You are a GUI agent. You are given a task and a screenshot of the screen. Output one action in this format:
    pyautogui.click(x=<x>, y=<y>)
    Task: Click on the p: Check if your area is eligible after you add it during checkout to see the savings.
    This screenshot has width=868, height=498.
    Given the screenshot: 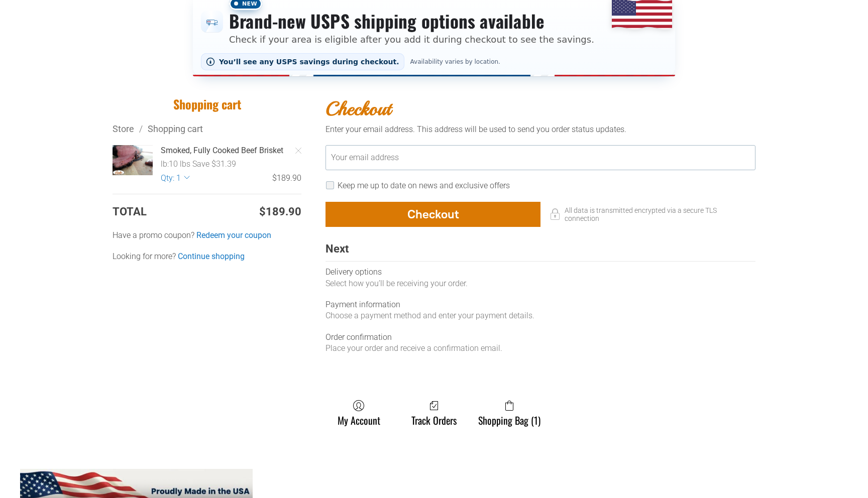 What is the action you would take?
    pyautogui.click(x=412, y=39)
    